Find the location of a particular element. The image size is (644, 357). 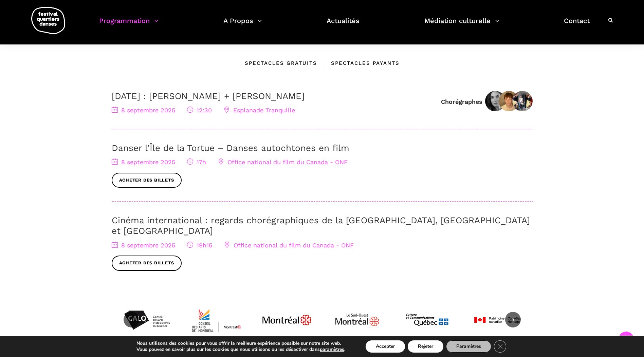

span: Esplanade Tranquille is located at coordinates (260, 110).